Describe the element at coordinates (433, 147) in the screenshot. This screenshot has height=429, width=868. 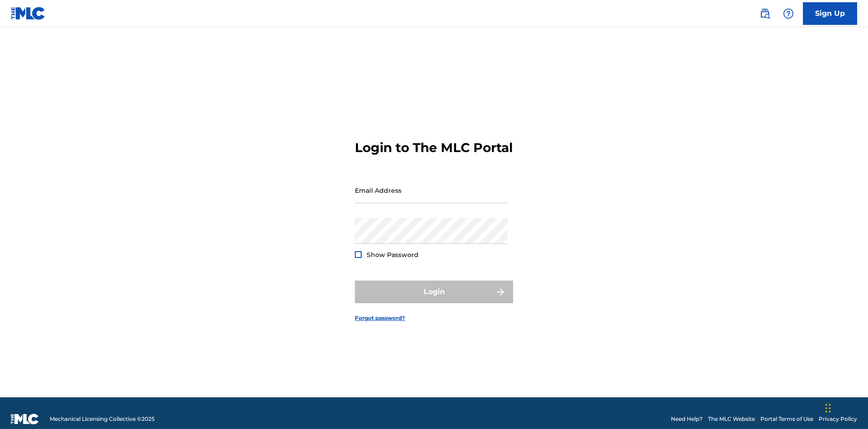
I see `h3: Login to The MLC Portal` at that location.